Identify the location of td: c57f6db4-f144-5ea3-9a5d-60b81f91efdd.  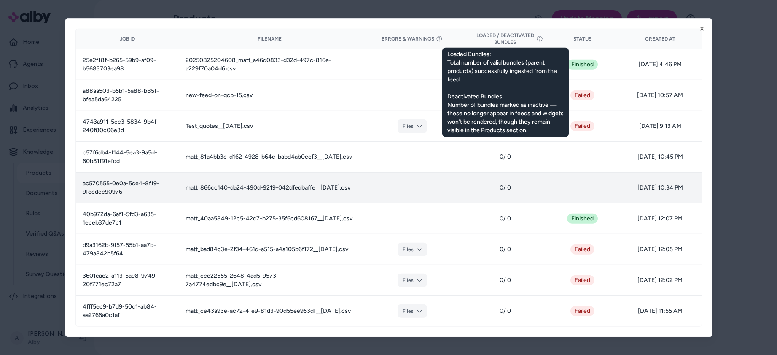
(127, 156).